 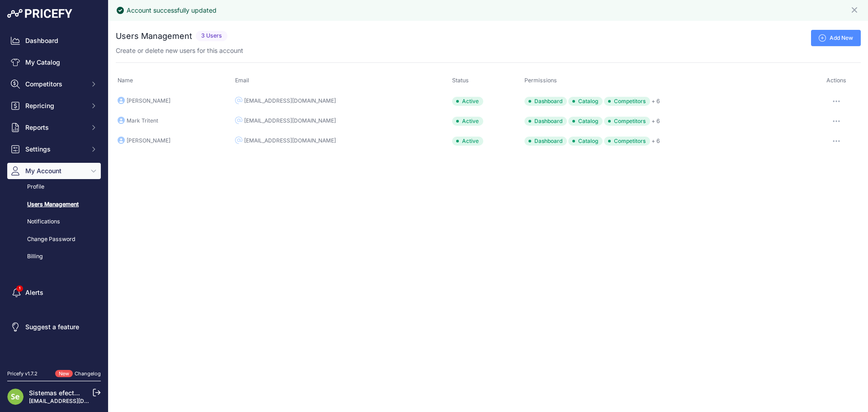 What do you see at coordinates (836, 38) in the screenshot?
I see `a: Add New` at bounding box center [836, 38].